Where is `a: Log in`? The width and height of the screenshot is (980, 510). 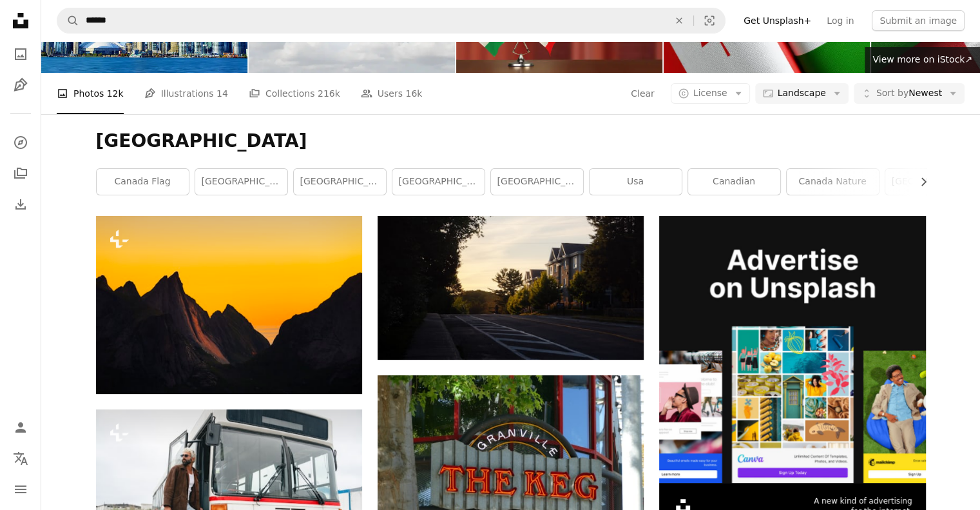 a: Log in is located at coordinates (840, 21).